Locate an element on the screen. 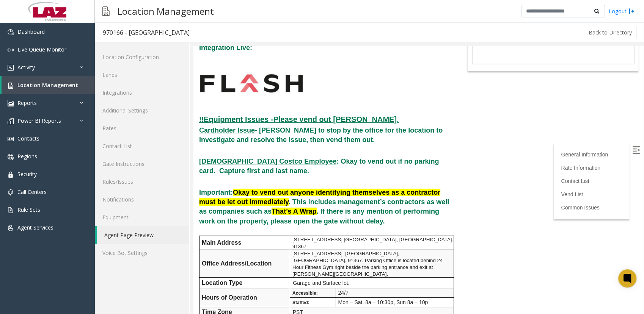  a: Agent Page Preview is located at coordinates (143, 235).